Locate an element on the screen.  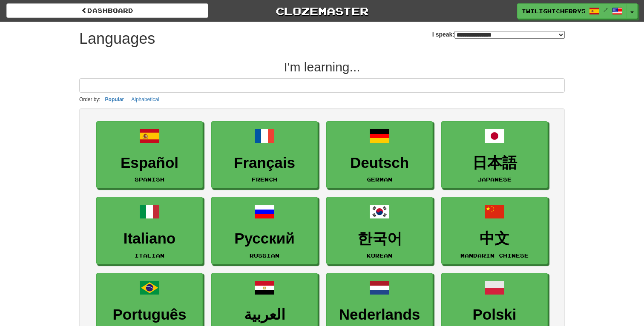
span: TwilightCherry5969 is located at coordinates (553, 11).